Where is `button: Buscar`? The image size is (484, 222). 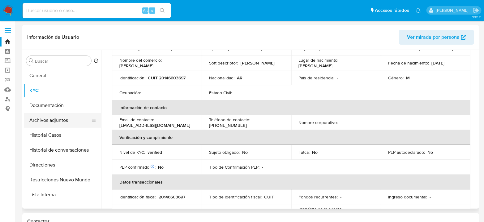
button: Buscar is located at coordinates (31, 61).